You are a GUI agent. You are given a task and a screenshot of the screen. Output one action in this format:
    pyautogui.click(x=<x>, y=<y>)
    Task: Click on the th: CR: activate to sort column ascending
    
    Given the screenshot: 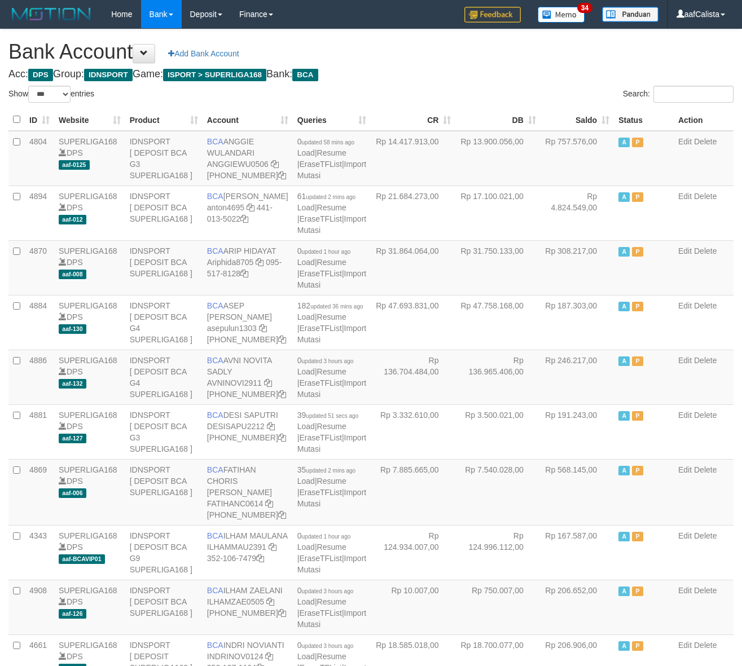 What is the action you would take?
    pyautogui.click(x=413, y=120)
    